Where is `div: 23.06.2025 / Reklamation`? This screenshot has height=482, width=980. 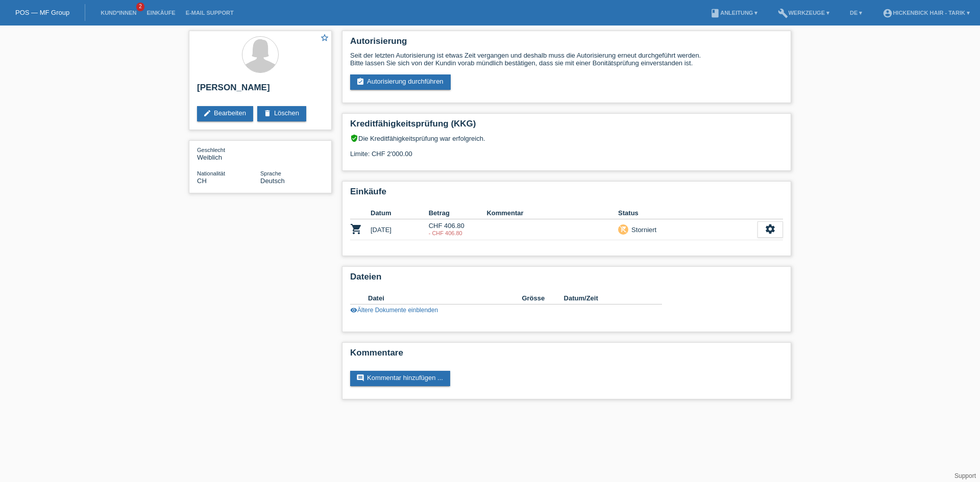 div: 23.06.2025 / Reklamation is located at coordinates (457, 233).